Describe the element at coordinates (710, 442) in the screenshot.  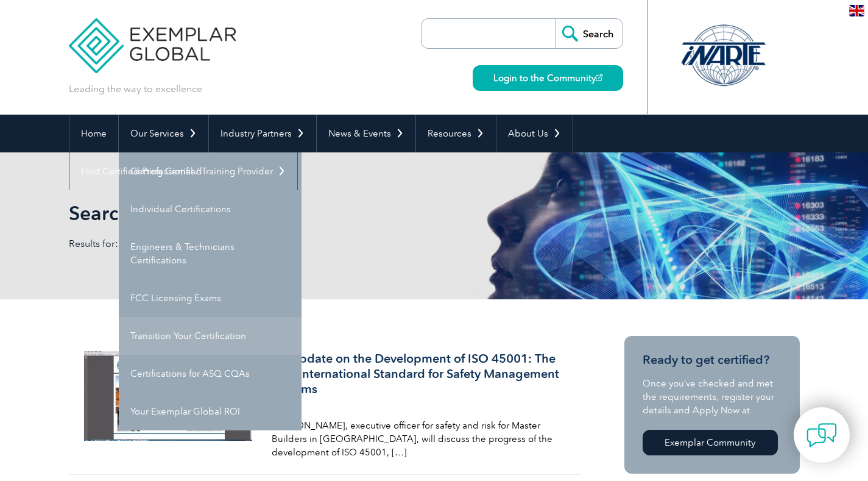
I see `a: Exemplar Community` at that location.